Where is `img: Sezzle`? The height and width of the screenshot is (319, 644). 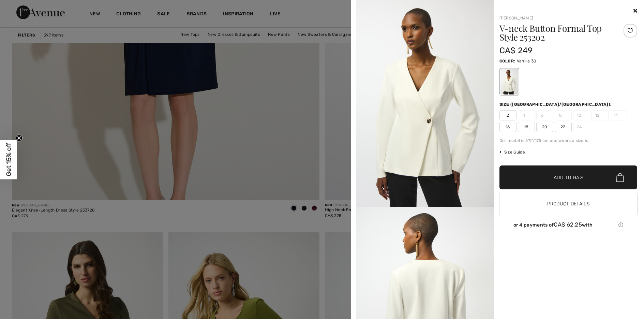 img: Sezzle is located at coordinates (605, 225).